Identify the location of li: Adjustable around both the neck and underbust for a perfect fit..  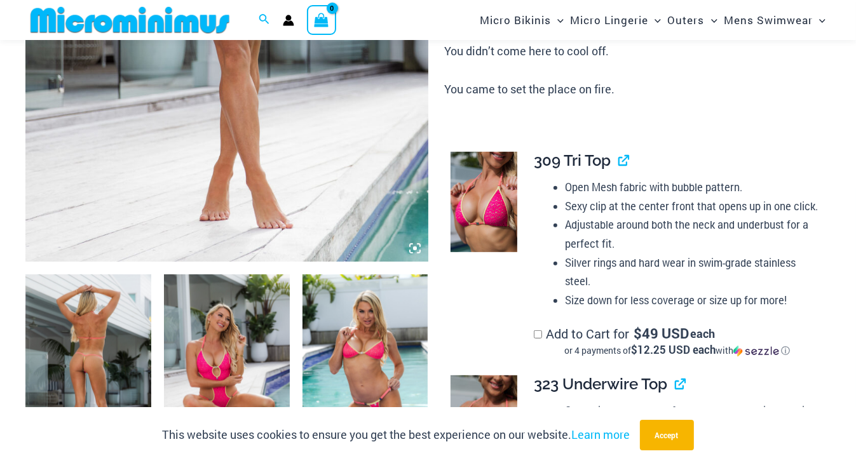
(693, 234).